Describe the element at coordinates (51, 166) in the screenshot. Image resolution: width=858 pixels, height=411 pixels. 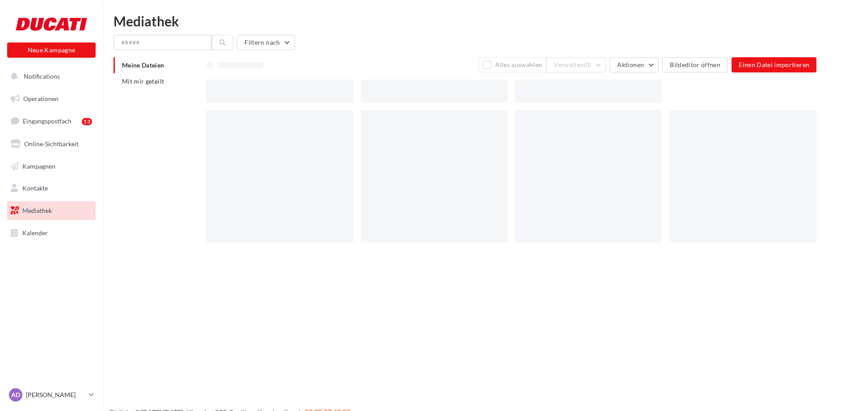
I see `a: Kampagnen` at that location.